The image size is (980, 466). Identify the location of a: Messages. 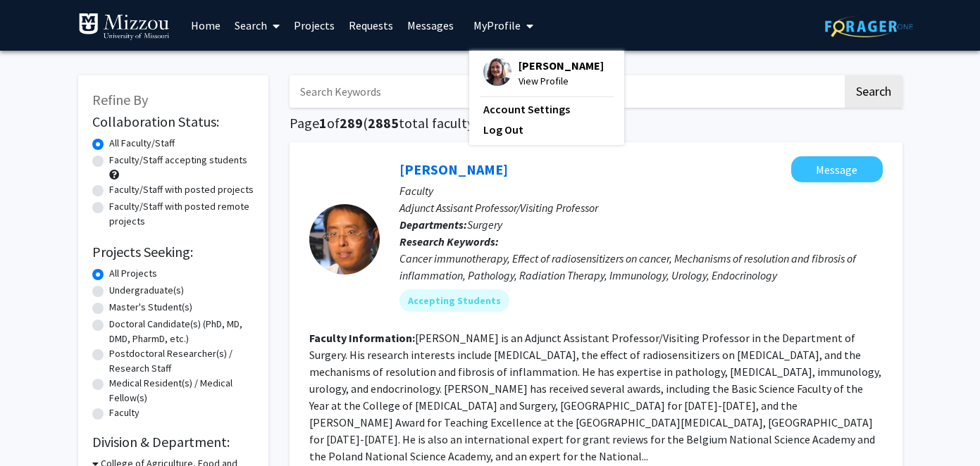
(430, 25).